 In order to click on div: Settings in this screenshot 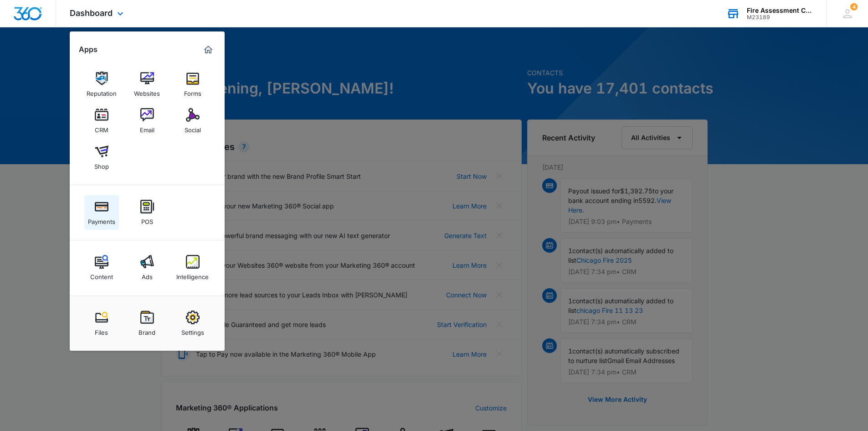, I will do `click(193, 330)`.